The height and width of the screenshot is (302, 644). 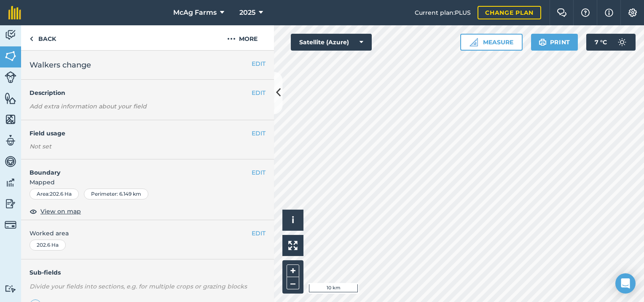 What do you see at coordinates (148, 182) in the screenshot?
I see `span: Mapped` at bounding box center [148, 182].